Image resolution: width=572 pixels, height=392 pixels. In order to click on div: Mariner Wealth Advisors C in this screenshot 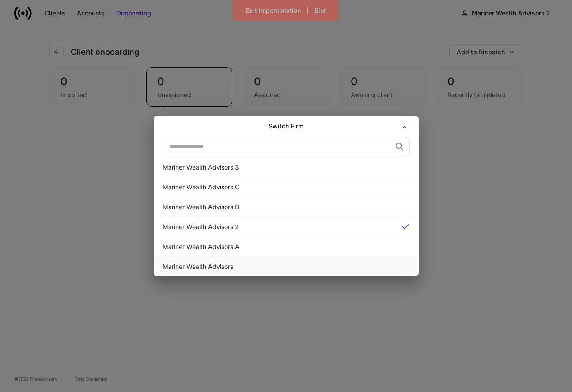, I will do `click(286, 187)`.